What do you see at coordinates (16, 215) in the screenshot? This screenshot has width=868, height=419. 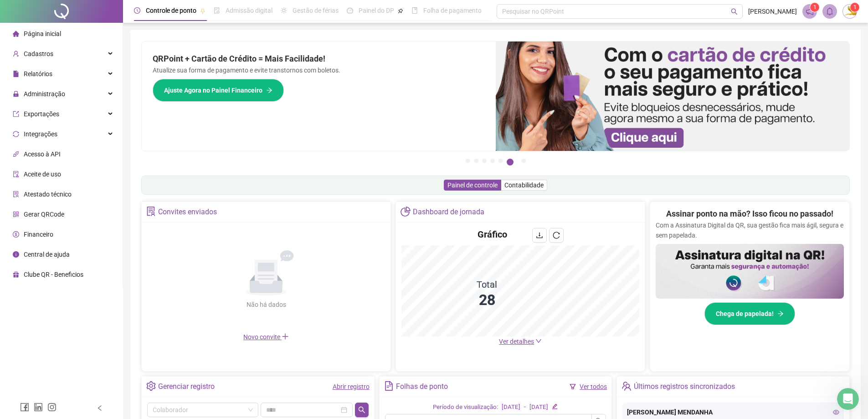 I see `span: qrcode` at bounding box center [16, 215].